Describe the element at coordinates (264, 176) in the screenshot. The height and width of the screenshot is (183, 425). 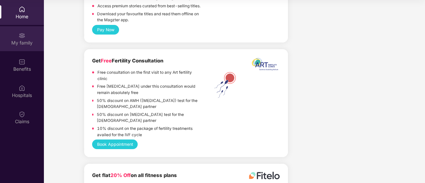
I see `img: fitelo%20logo.png` at that location.